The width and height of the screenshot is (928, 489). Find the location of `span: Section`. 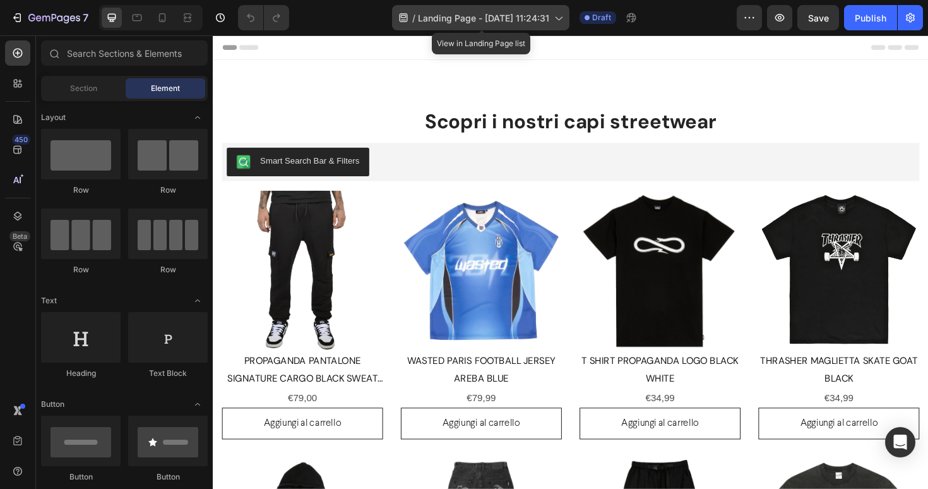

span: Section is located at coordinates (83, 88).